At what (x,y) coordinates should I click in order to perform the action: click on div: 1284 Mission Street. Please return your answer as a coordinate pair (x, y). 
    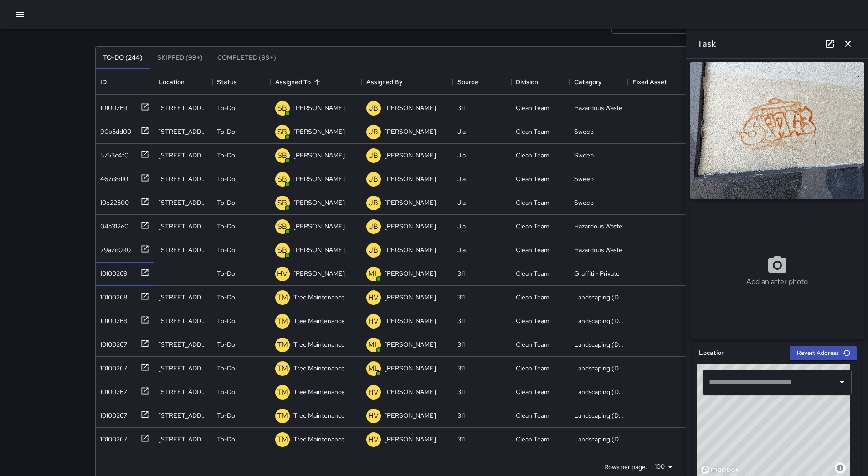
    Looking at the image, I should click on (183, 345).